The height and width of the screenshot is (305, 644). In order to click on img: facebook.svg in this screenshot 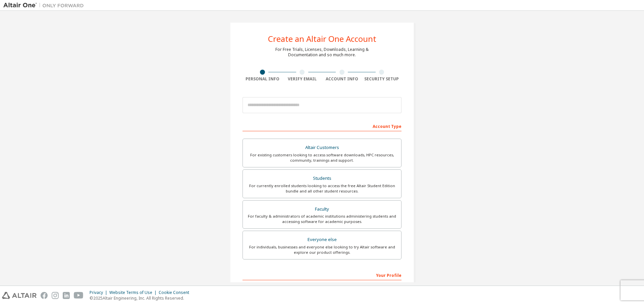, I will do `click(44, 295)`.